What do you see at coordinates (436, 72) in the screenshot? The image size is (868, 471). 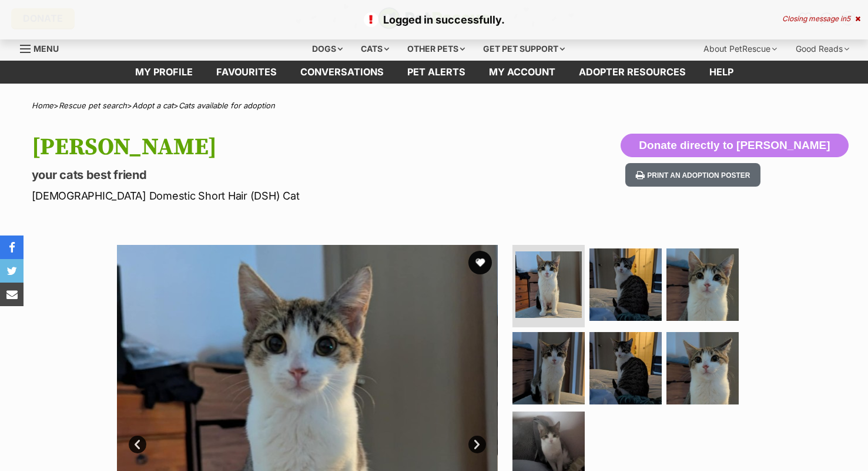 I see `a: Pet alerts` at bounding box center [436, 72].